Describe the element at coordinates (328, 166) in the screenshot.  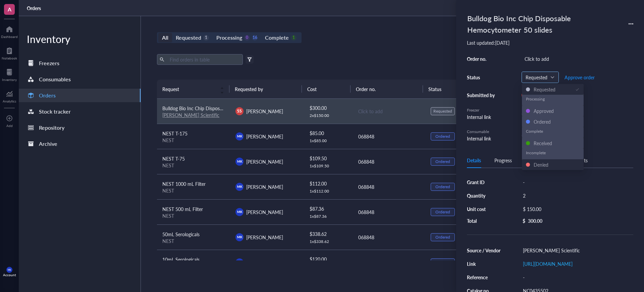
I see `div: 1 x $ 109.50` at that location.